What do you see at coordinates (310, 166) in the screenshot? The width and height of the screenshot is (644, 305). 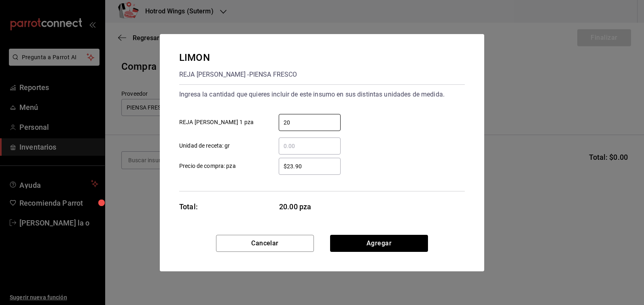 I see `input: Precio de compra: pza` at bounding box center [310, 166].